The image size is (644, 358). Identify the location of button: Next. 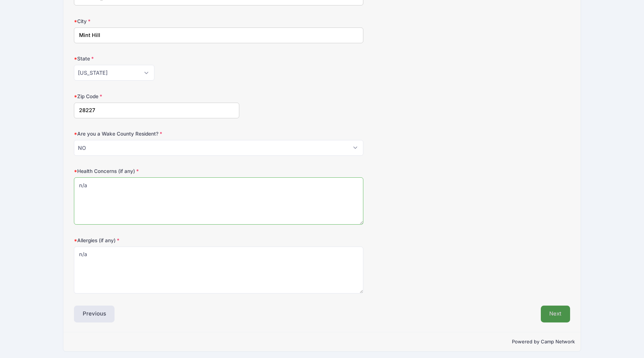
(555, 314).